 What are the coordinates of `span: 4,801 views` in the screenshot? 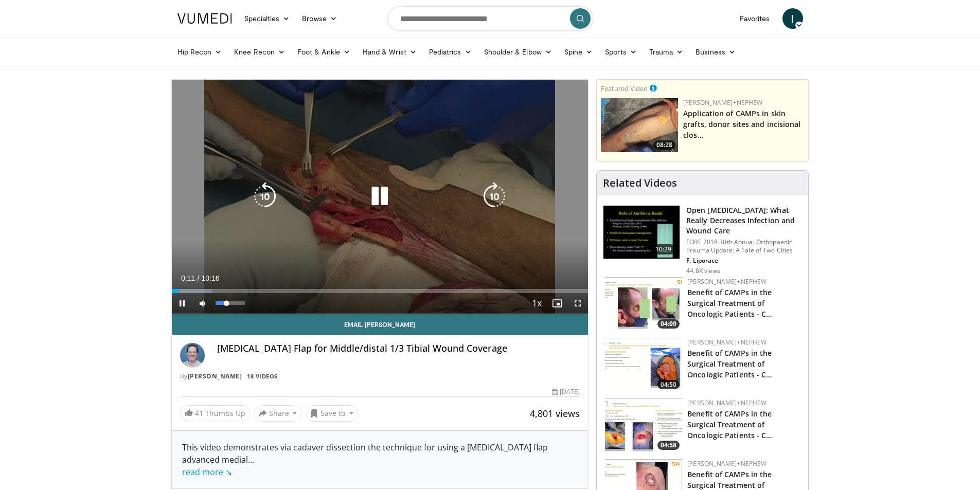 It's located at (555, 414).